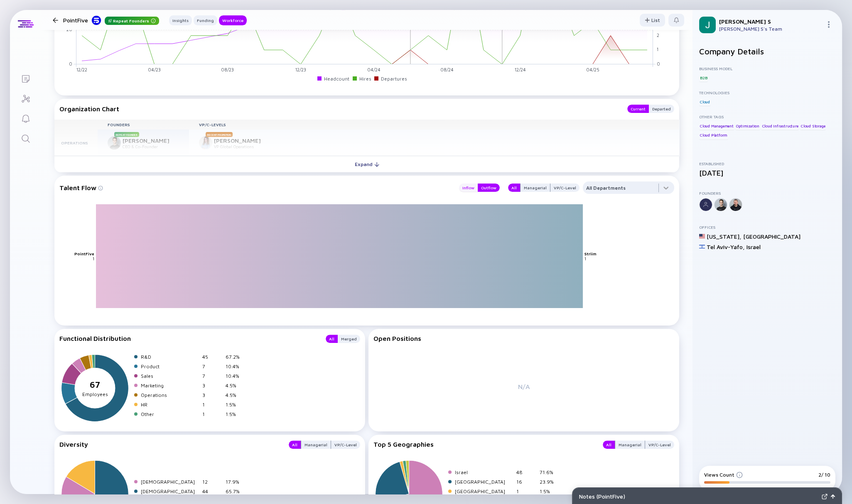  What do you see at coordinates (180, 20) in the screenshot?
I see `div: Insights` at bounding box center [180, 20].